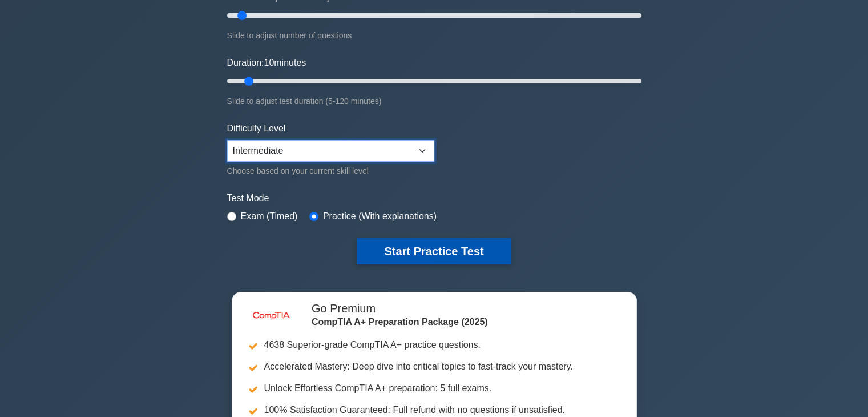  What do you see at coordinates (434, 36) in the screenshot?
I see `div: Slide to adjust number of questions` at bounding box center [434, 36].